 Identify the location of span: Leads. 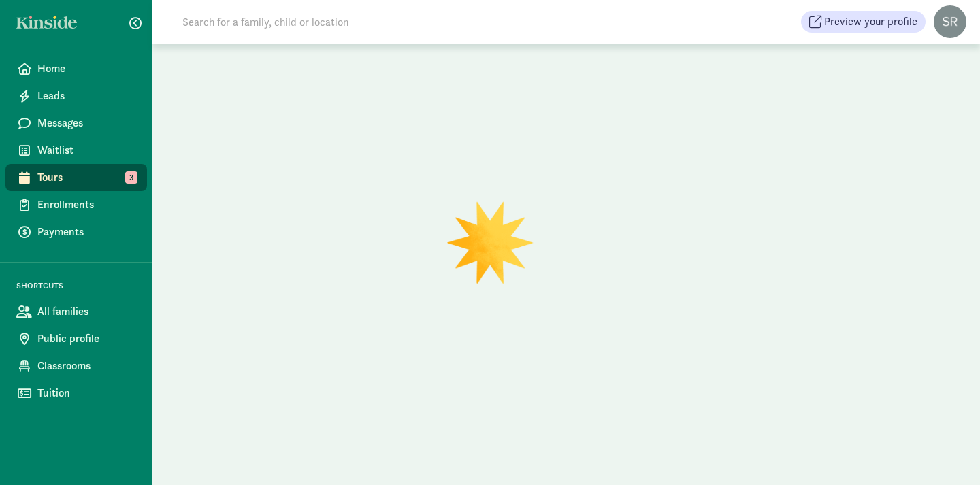
(87, 96).